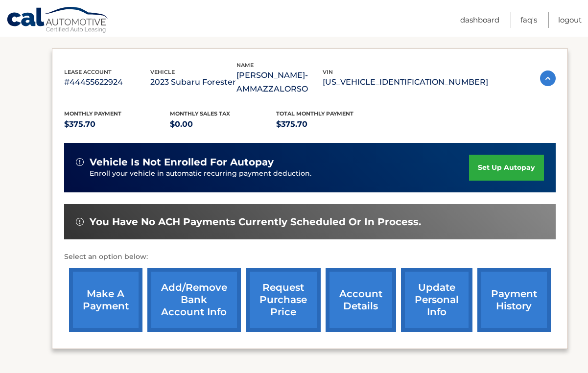 The image size is (588, 373). Describe the element at coordinates (361, 300) in the screenshot. I see `a: account details` at that location.